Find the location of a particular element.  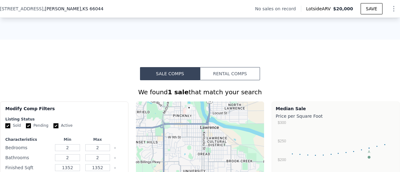

input: Pending is located at coordinates (28, 126).